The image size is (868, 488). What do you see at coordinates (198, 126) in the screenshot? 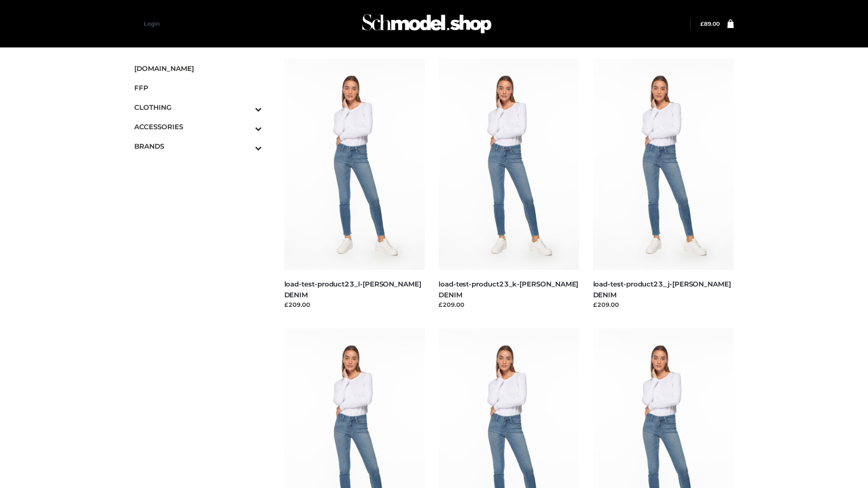
I see `span: ACCESSORIES` at bounding box center [198, 126].